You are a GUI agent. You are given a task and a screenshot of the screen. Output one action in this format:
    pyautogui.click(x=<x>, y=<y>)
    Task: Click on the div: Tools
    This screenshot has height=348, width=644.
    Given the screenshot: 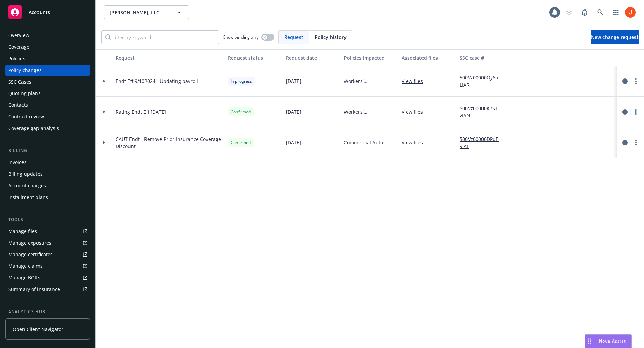 What is the action you would take?
    pyautogui.click(x=48, y=220)
    